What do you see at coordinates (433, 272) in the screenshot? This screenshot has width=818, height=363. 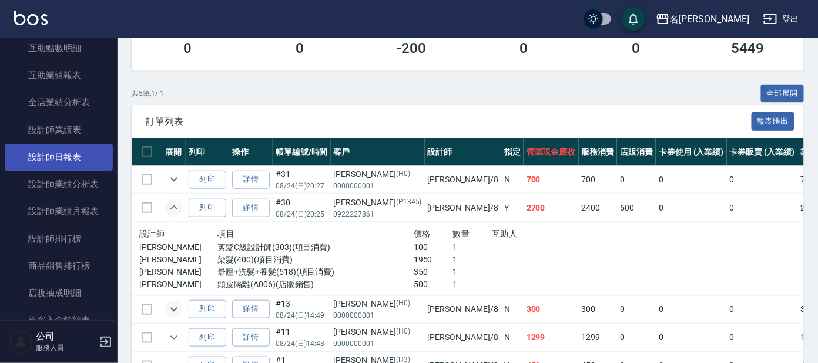 I see `p: 350` at bounding box center [433, 272].